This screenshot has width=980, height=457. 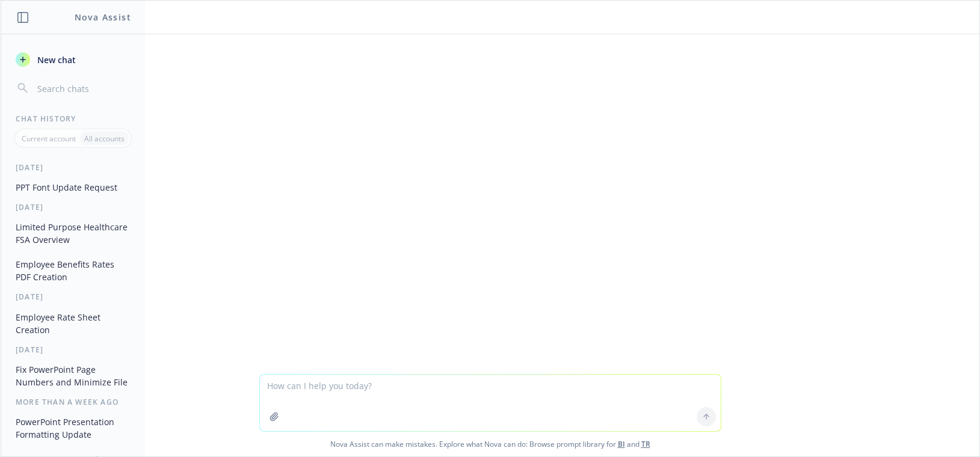 I want to click on button: Fix PowerPoint Page Numbers and Minimize File, so click(x=73, y=375).